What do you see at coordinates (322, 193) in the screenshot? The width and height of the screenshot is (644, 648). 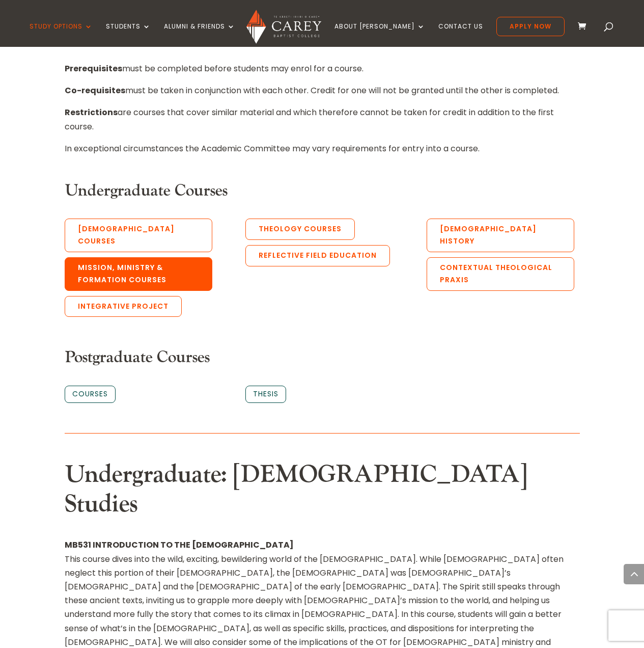 I see `h3: Undergraduate Courses` at bounding box center [322, 193].